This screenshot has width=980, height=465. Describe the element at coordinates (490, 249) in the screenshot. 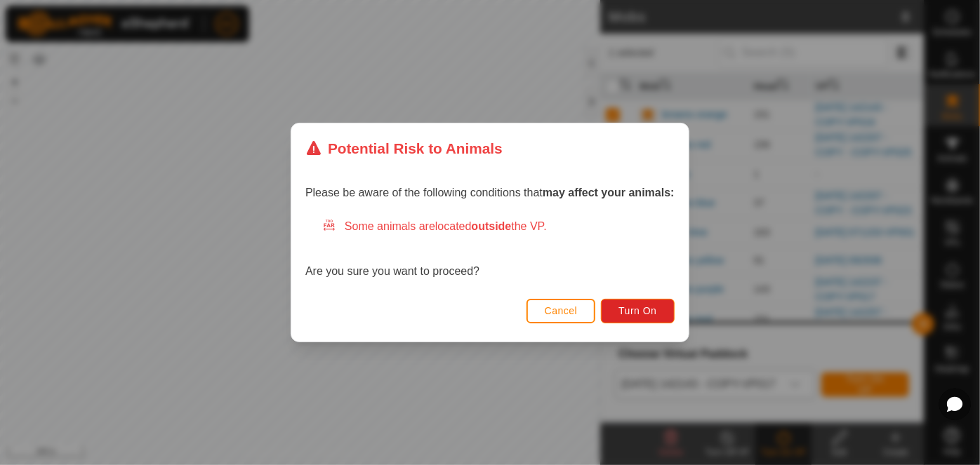

I see `div: Are you sure you want to proceed?` at that location.